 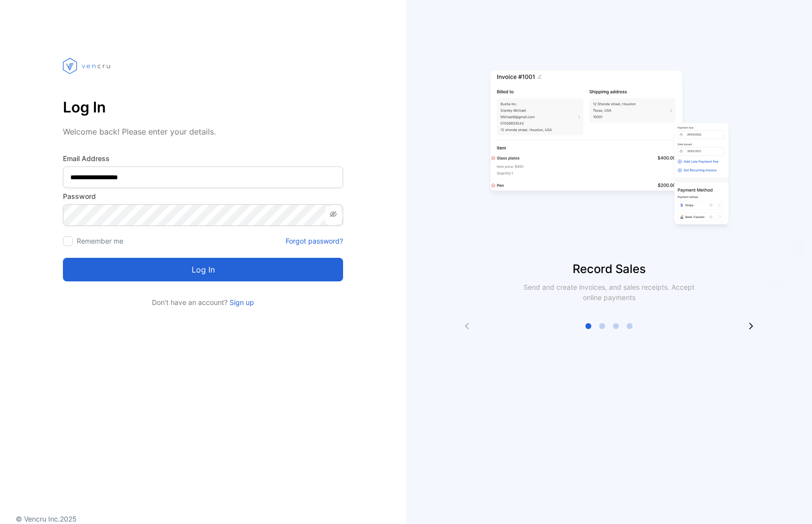 I want to click on a: Forgot password?, so click(x=314, y=241).